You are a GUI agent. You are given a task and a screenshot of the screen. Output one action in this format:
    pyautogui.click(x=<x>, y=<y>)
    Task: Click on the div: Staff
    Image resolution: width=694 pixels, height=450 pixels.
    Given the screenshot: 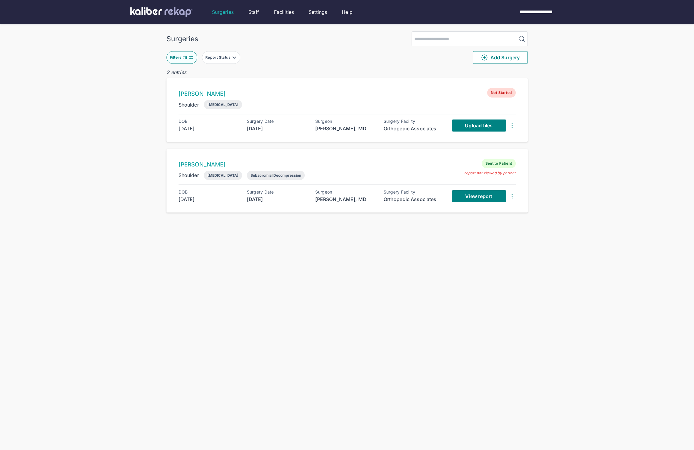 What is the action you would take?
    pyautogui.click(x=254, y=12)
    